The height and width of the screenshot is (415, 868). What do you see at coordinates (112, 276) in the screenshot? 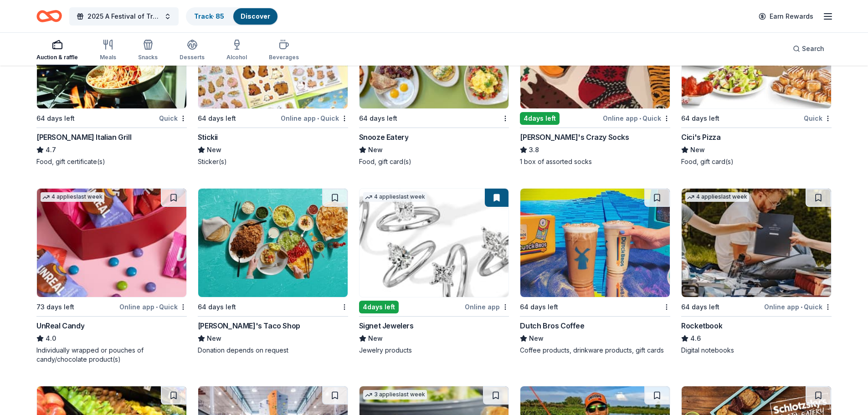
I see `a: Image for UnReal Candy4 applieslast week73 days leftOnline app•QuickUnReal Candy4.0Individually w...` at bounding box center [112, 276].